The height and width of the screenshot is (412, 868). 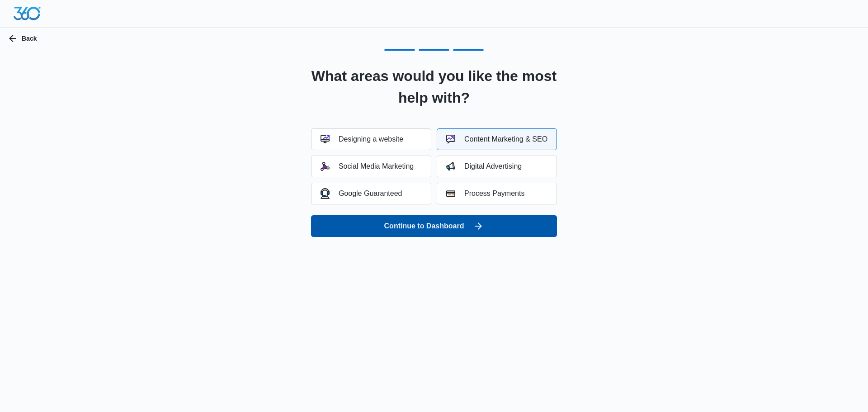 I want to click on div: Designing a website, so click(x=362, y=139).